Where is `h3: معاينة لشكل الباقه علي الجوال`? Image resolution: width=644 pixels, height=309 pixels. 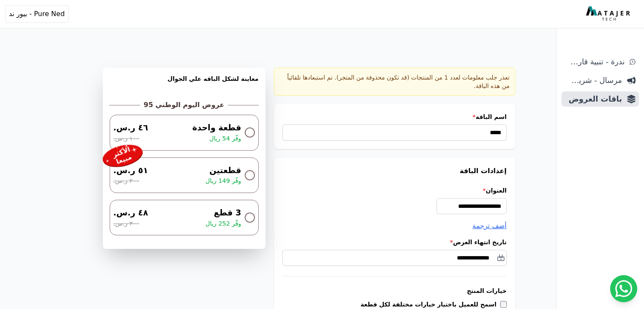
h3: معاينة لشكل الباقه علي الجوال is located at coordinates (184, 84).